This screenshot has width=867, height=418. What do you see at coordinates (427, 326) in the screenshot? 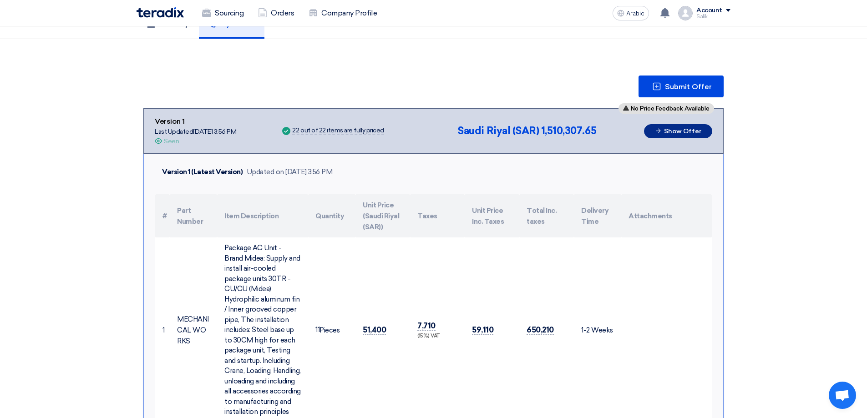
I see `font: 7,710` at bounding box center [427, 326].